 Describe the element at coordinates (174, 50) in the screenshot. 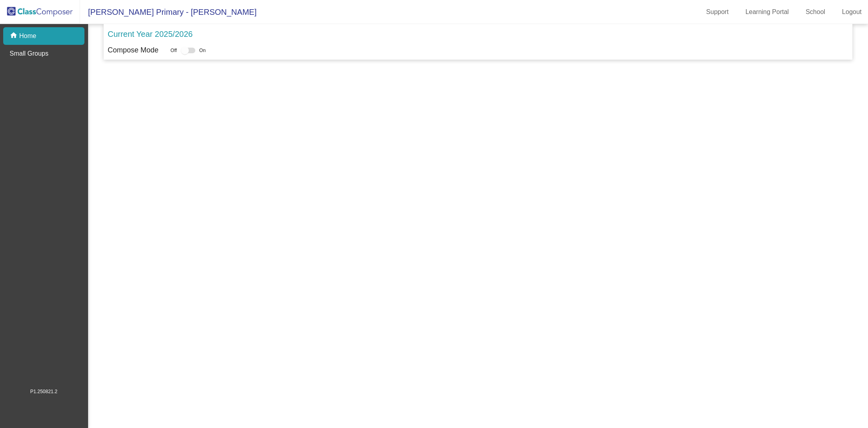

I see `span: Off` at that location.